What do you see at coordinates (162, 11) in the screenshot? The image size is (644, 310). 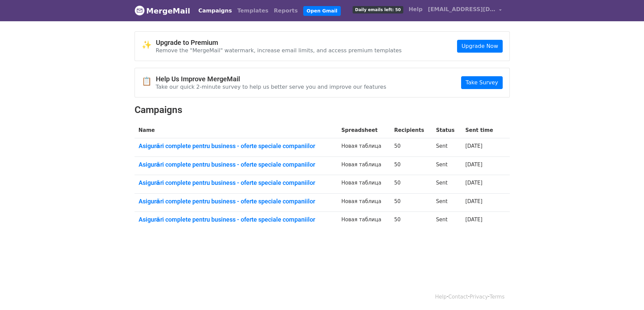 I see `a: MergeMail` at bounding box center [162, 11].